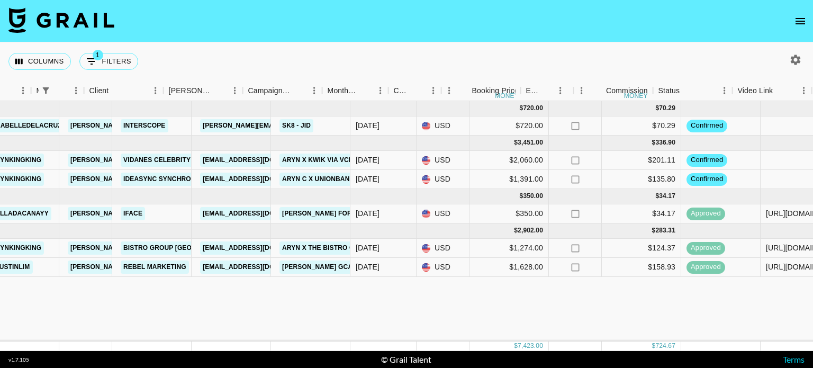 The image size is (813, 368). What do you see at coordinates (168, 179) in the screenshot?
I see `a: Ideasync Synchronize11` at bounding box center [168, 179].